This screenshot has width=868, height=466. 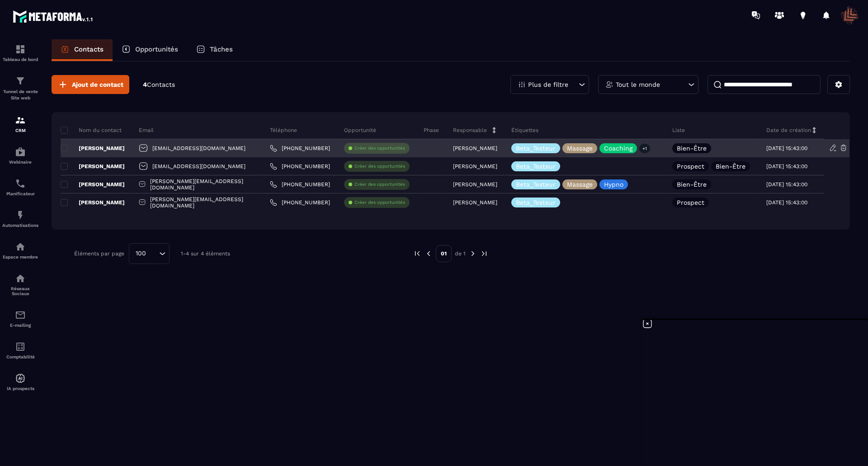 What do you see at coordinates (156, 49) in the screenshot?
I see `p: Opportunités` at bounding box center [156, 49].